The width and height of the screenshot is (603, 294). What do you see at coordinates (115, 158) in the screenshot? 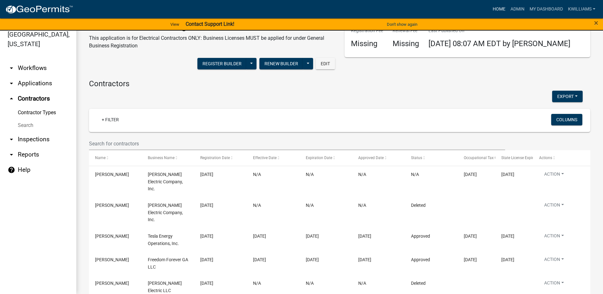
I see `datatable-header-cell: Name` at bounding box center [115, 158].